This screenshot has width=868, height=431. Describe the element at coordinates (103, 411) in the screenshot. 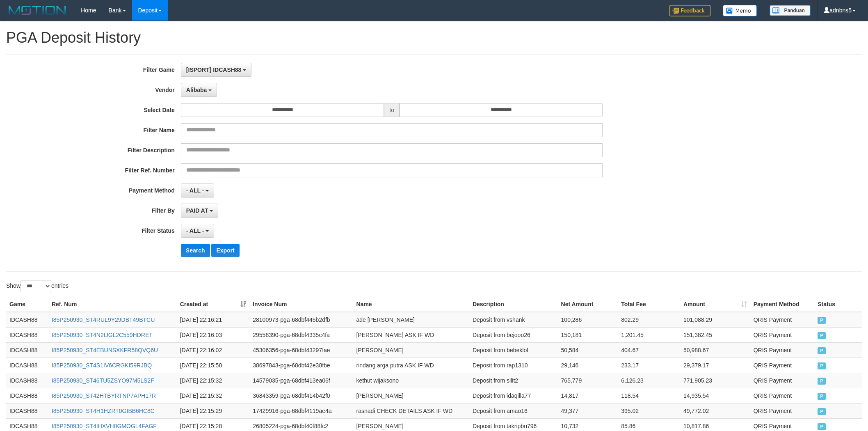

I see `a: I85P250930_ST4H1HZRT0GIBB6HC8C` at that location.